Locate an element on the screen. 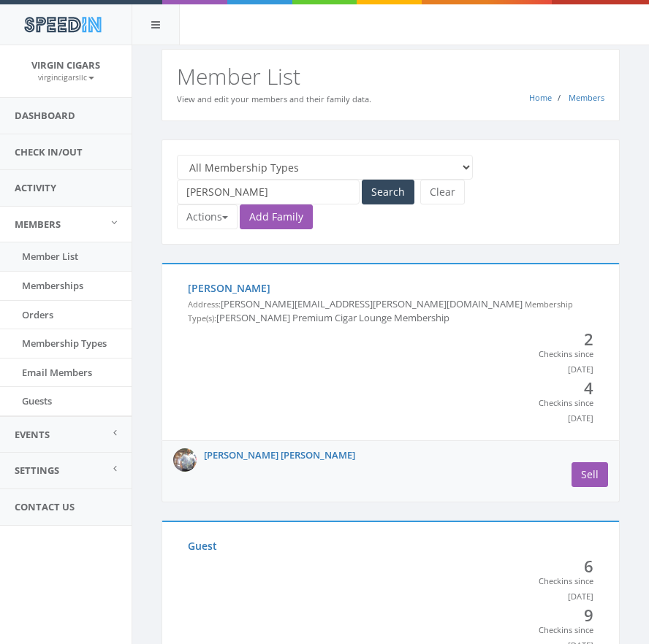  small: virgincigarsllc is located at coordinates (66, 77).